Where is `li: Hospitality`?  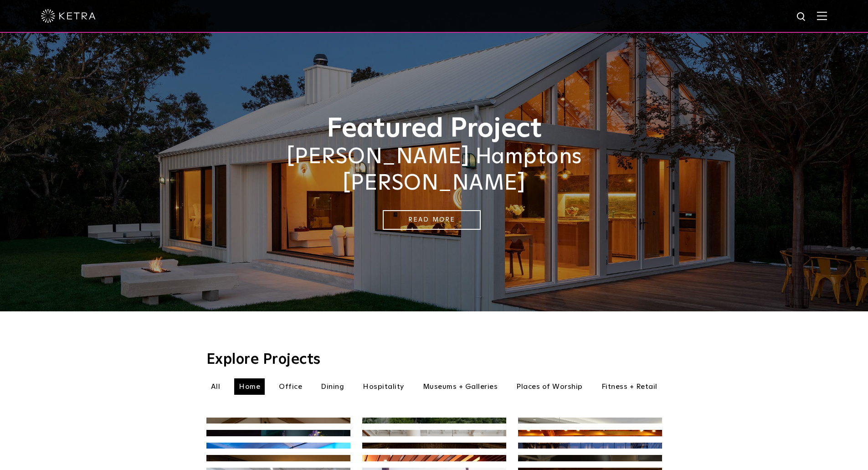
li: Hospitality is located at coordinates (383, 387).